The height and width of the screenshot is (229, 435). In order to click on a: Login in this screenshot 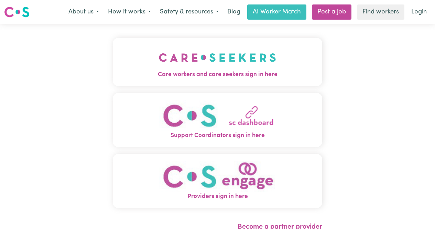, I will do `click(419, 12)`.